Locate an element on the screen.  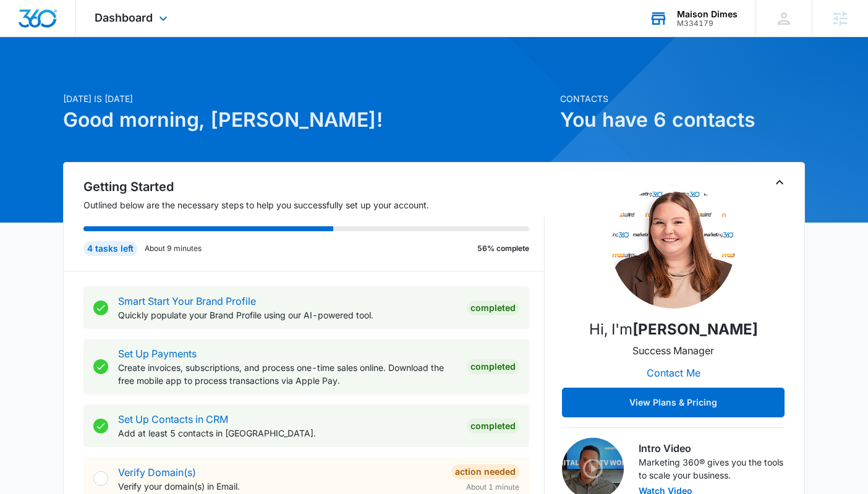
p: Marketing 360® gives you the tools to scale your business. is located at coordinates (711, 469).